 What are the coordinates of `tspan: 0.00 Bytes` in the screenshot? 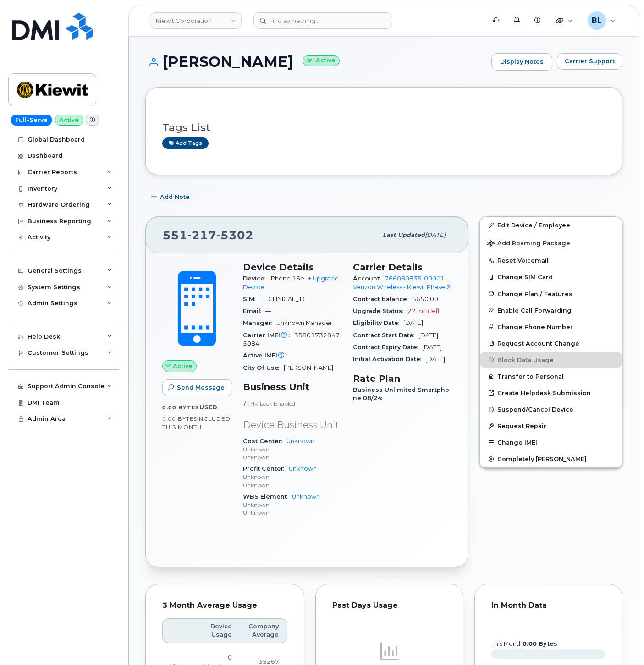 It's located at (540, 644).